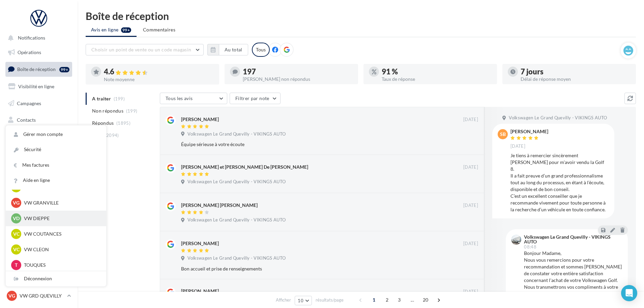 This screenshot has width=644, height=308. What do you see at coordinates (255, 98) in the screenshot?
I see `button: Filtrer par note` at bounding box center [255, 98].